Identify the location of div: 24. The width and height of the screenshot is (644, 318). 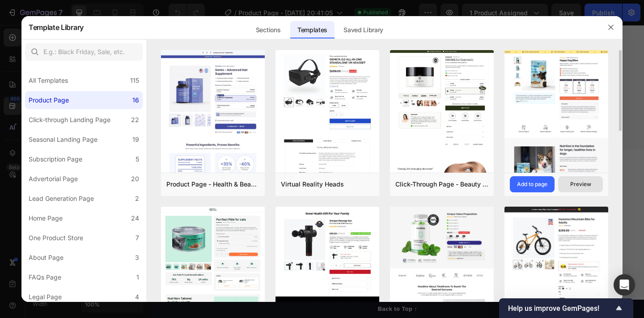
(135, 218).